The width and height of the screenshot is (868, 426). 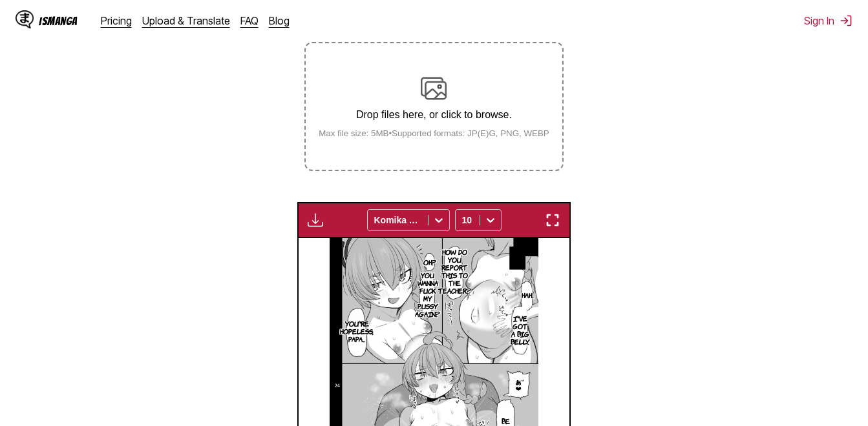 I want to click on a: Pricing, so click(x=116, y=21).